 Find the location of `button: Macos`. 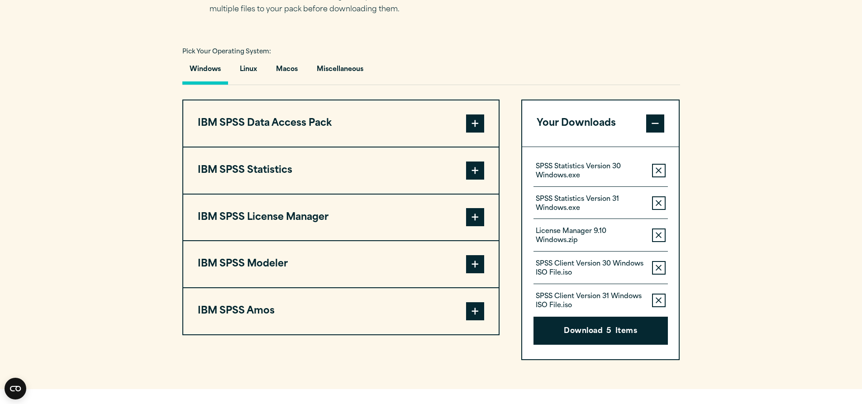

button: Macos is located at coordinates (287, 72).